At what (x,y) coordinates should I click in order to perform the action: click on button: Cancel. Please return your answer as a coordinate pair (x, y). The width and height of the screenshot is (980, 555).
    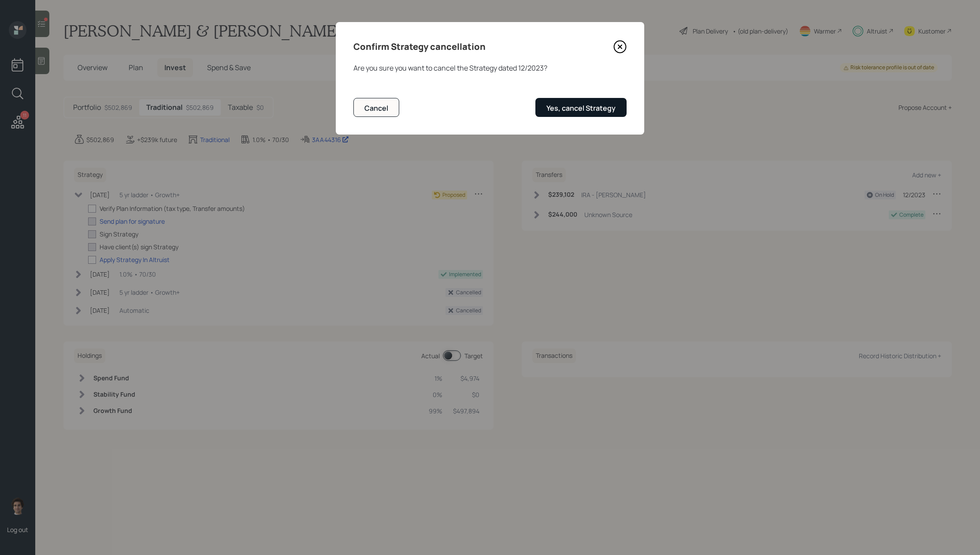
    Looking at the image, I should click on (376, 107).